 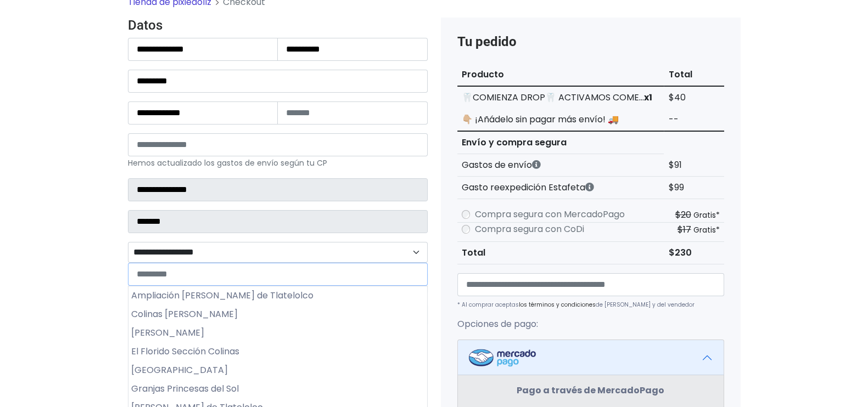 I want to click on td: $99, so click(x=693, y=188).